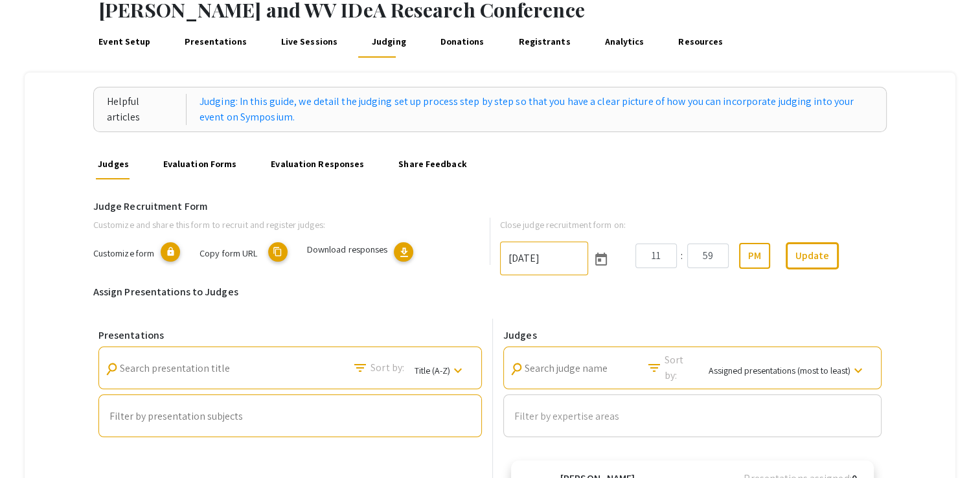  I want to click on span: Copy form URL, so click(228, 252).